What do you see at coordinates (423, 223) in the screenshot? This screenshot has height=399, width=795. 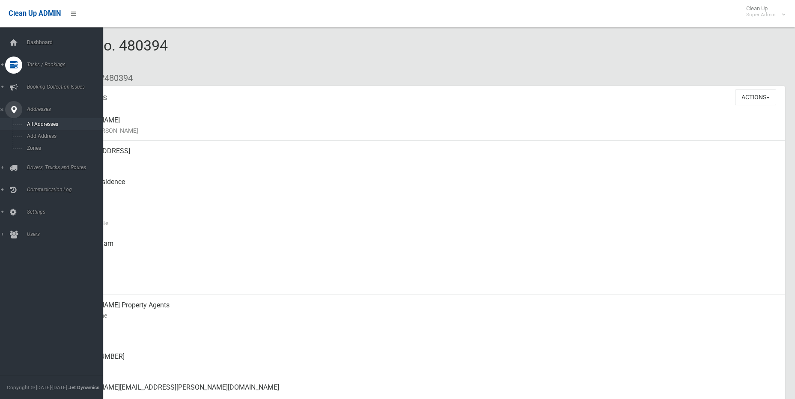 I see `small: Collection Date` at bounding box center [423, 223].